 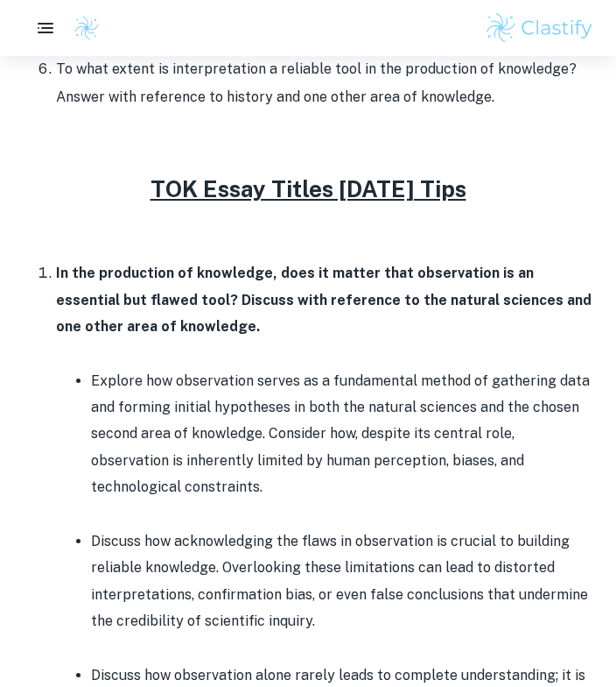 I want to click on li: To what extent is interpretation a reliable tool in the production of knowledge? Answer with refe..., so click(x=326, y=83).